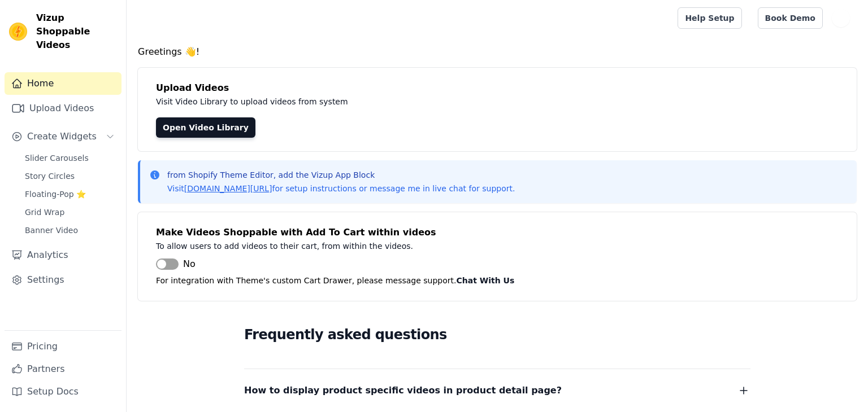 This screenshot has height=412, width=868. I want to click on span: No, so click(189, 264).